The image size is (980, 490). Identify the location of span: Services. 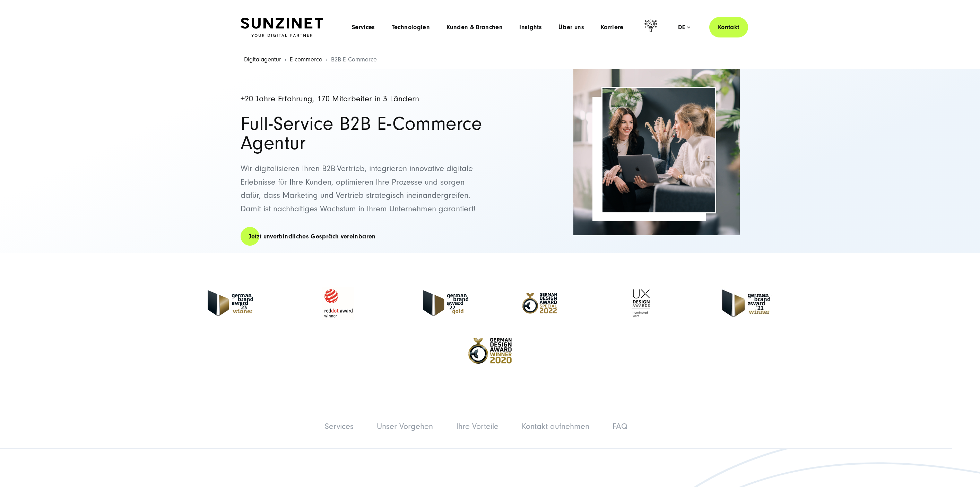
(364, 24).